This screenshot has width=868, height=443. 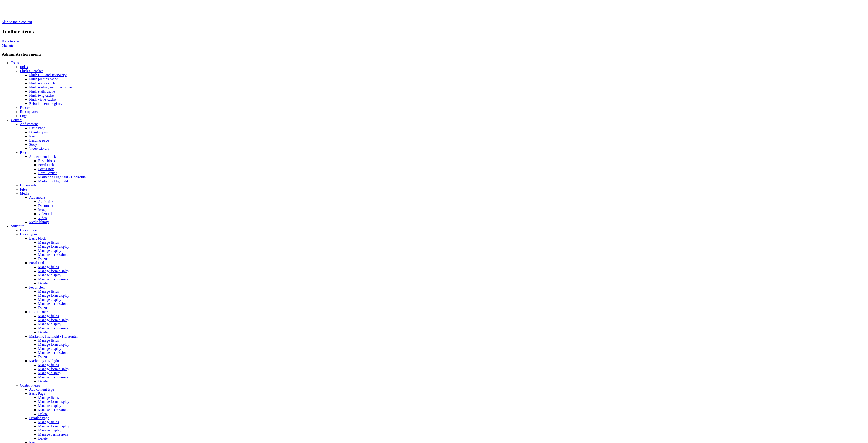 What do you see at coordinates (17, 226) in the screenshot?
I see `a: Structure` at bounding box center [17, 226].